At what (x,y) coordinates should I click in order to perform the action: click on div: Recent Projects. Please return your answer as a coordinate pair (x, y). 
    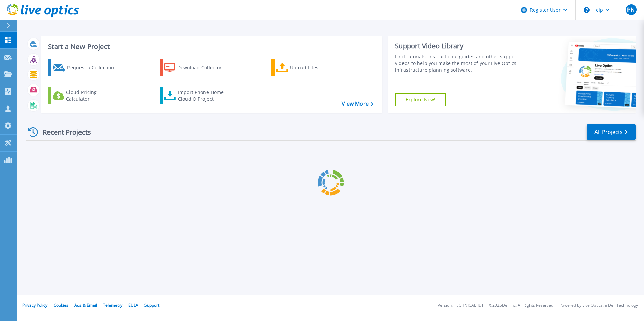
    Looking at the image, I should click on (63, 132).